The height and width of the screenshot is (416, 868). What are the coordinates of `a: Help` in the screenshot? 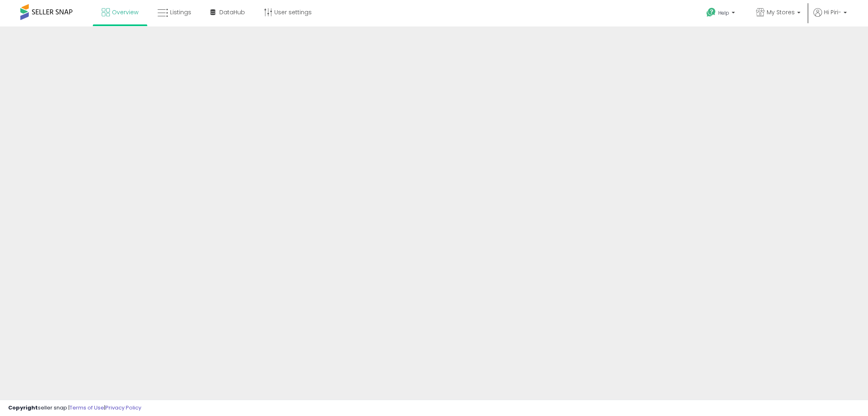 It's located at (722, 14).